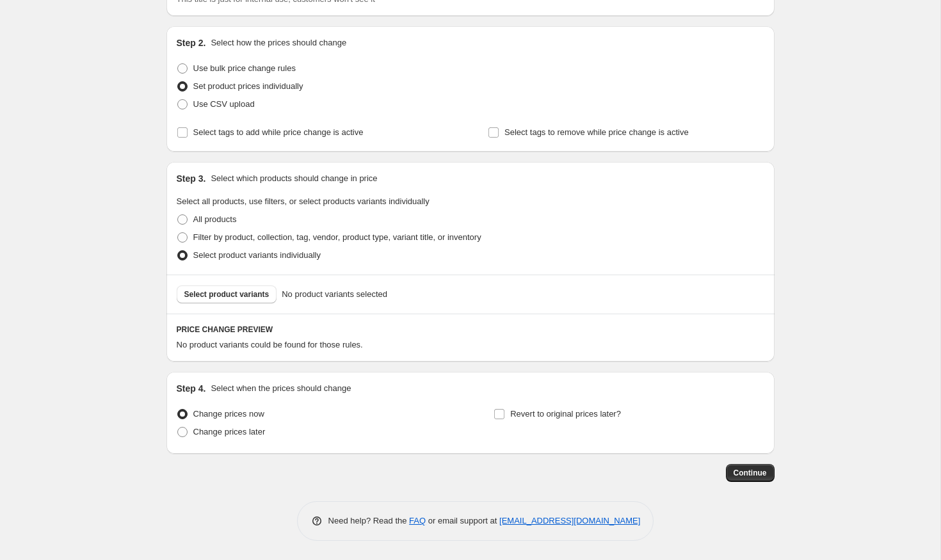 The height and width of the screenshot is (560, 941). What do you see at coordinates (270, 344) in the screenshot?
I see `span: No product variants could be found for those rules.` at bounding box center [270, 344].